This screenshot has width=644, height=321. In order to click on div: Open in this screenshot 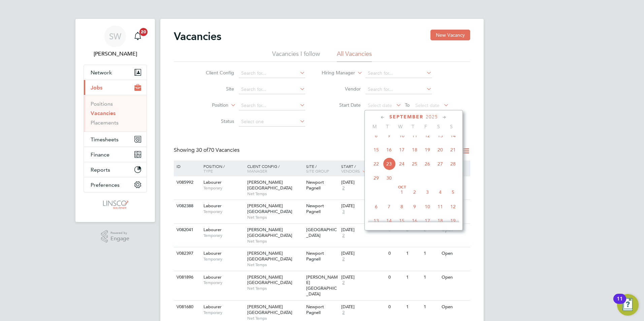, I will do `click(454, 278)`.